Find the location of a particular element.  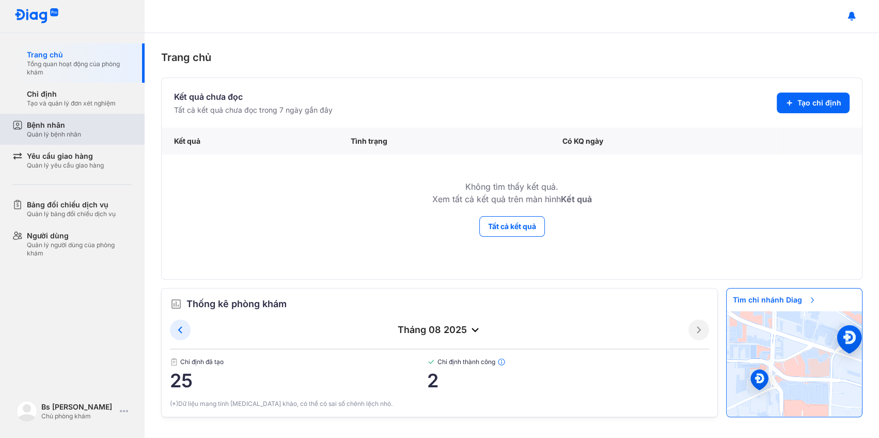

span: Tạo chỉ định is located at coordinates (819, 103).